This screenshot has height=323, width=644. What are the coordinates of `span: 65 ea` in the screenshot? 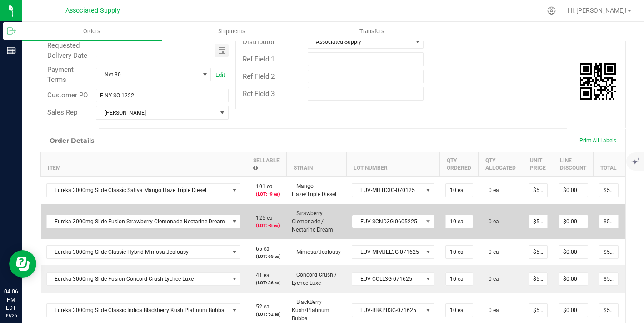 It's located at (260, 249).